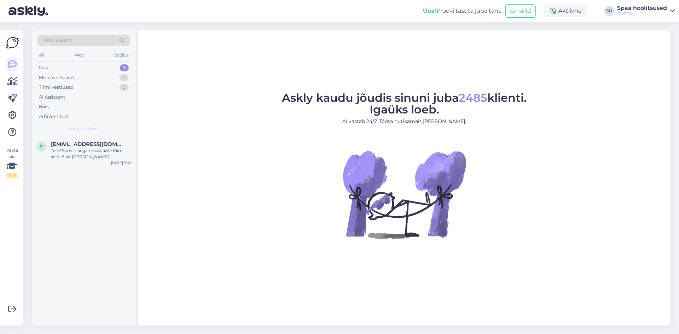  I want to click on img: Askly Logo, so click(12, 43).